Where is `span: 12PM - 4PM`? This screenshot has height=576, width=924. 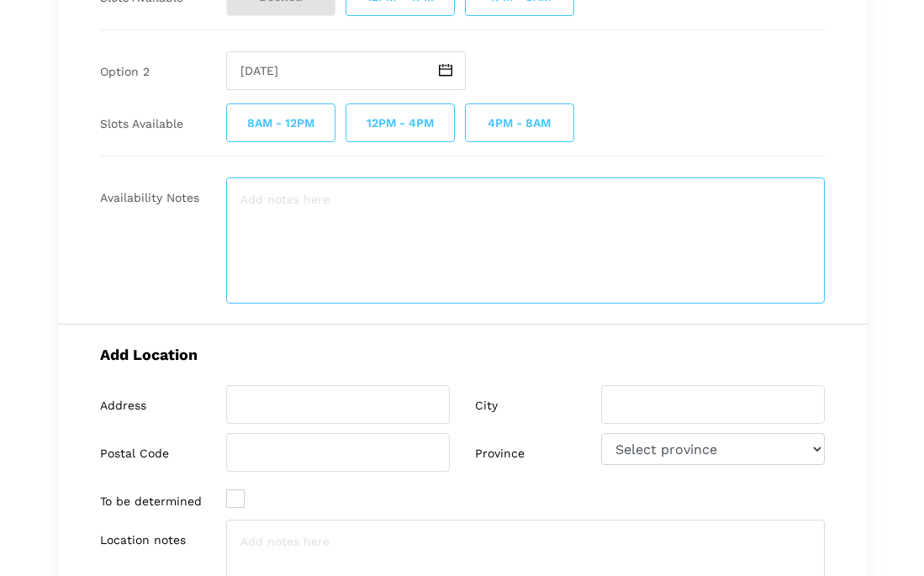 span: 12PM - 4PM is located at coordinates (400, 123).